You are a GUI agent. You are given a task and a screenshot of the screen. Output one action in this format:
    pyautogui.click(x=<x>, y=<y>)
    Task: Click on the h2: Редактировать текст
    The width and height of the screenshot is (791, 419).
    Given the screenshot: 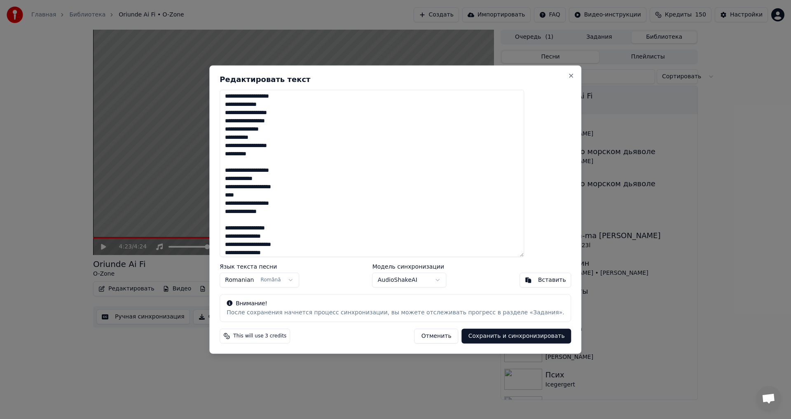 What is the action you would take?
    pyautogui.click(x=395, y=79)
    